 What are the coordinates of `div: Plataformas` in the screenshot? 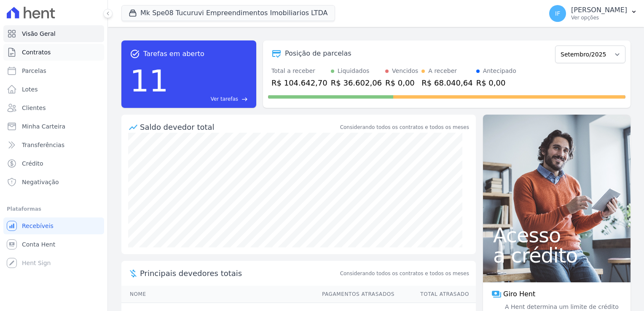 It's located at (54, 209).